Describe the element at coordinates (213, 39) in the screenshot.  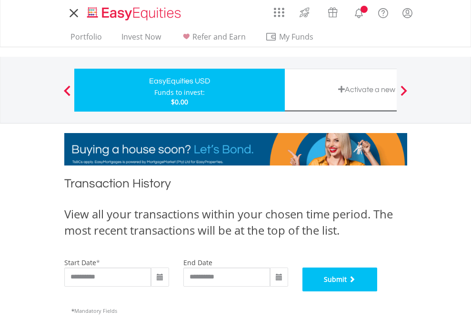
I see `a: Refer and Earn` at that location.